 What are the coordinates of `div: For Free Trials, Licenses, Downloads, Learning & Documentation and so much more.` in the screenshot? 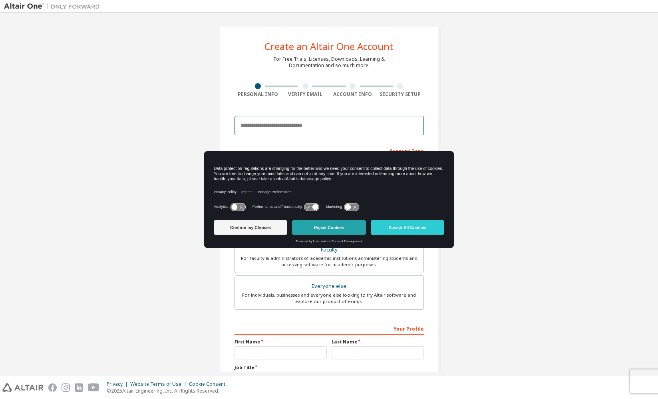 It's located at (329, 62).